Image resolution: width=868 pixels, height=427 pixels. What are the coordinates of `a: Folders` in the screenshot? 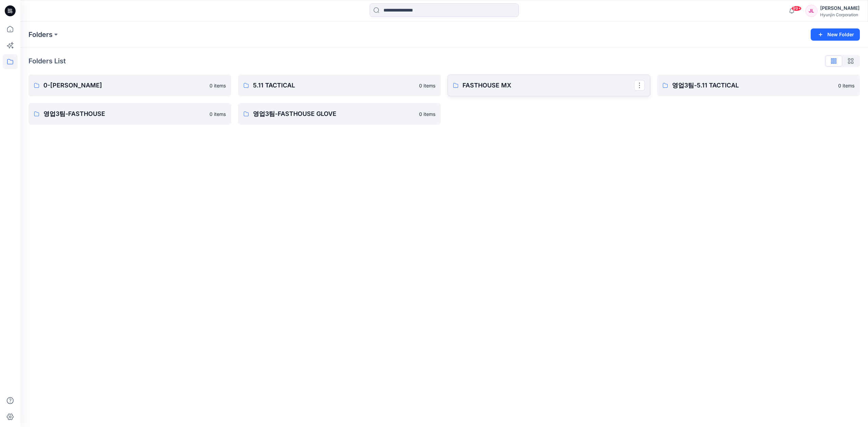 It's located at (40, 34).